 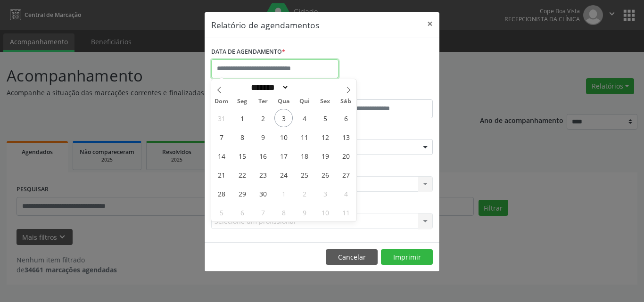 I want to click on span: Setembro 8, 2025, so click(x=242, y=136).